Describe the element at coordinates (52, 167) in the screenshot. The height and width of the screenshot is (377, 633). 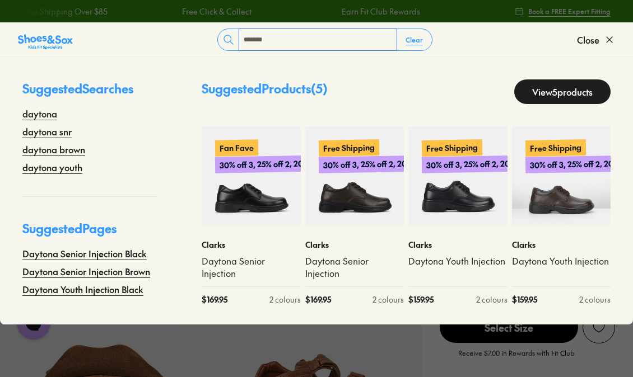
I see `a: daytona youth` at that location.